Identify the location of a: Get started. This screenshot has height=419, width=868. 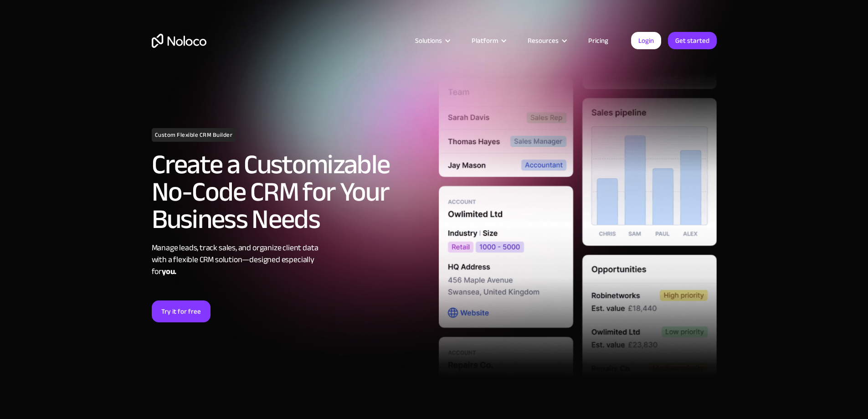
(692, 41).